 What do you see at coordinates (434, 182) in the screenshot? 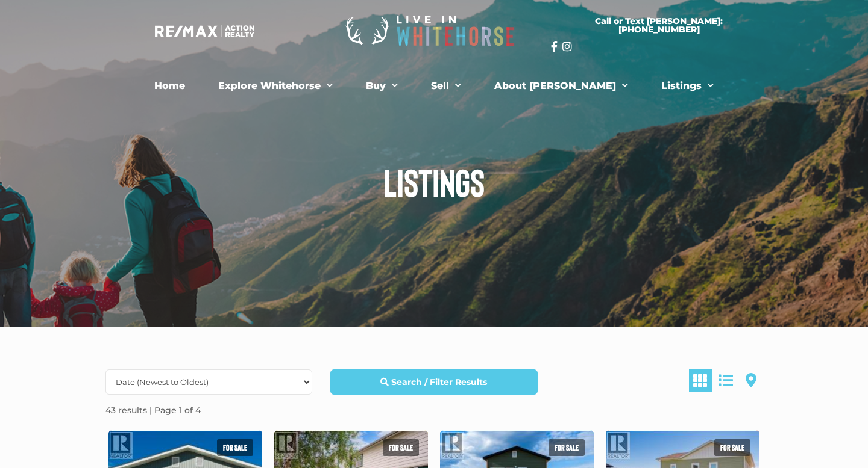
I see `h1: Listings` at bounding box center [434, 182].